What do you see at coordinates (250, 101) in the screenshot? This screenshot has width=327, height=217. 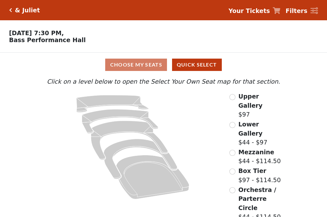 I see `span: Upper Gallery` at bounding box center [250, 101].